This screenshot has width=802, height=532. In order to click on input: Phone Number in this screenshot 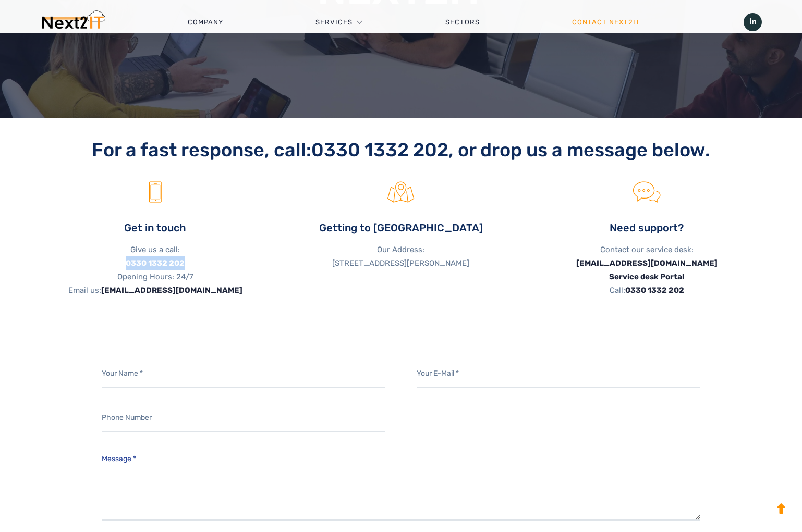, I will do `click(244, 418)`.